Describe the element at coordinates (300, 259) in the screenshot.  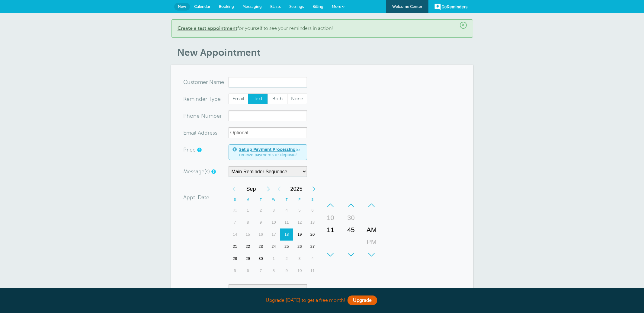
I see `div: 3` at that location.